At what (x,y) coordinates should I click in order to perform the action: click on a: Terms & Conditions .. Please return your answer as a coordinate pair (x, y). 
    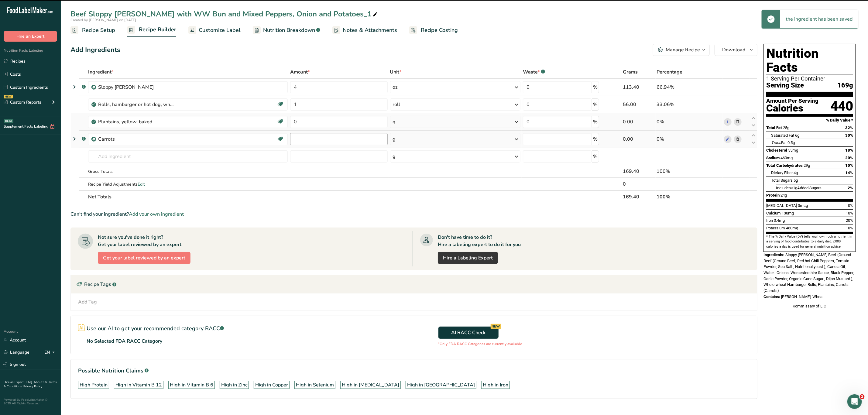
    Looking at the image, I should click on (30, 385).